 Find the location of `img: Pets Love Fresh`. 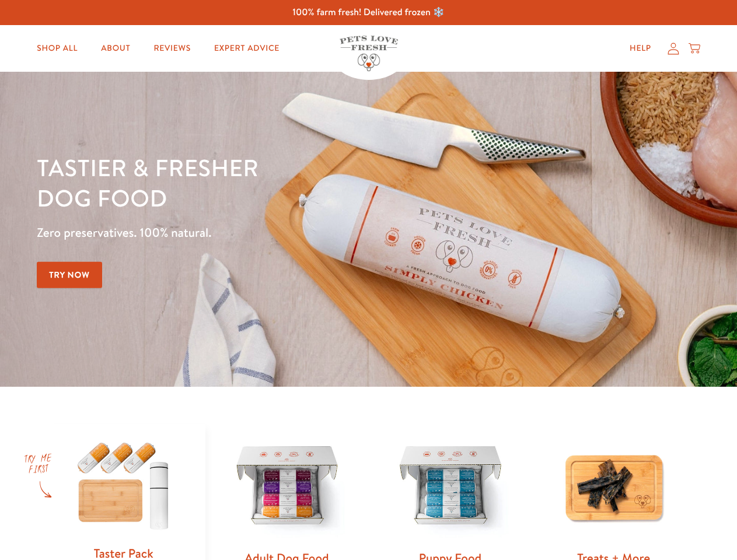

img: Pets Love Fresh is located at coordinates (369, 53).